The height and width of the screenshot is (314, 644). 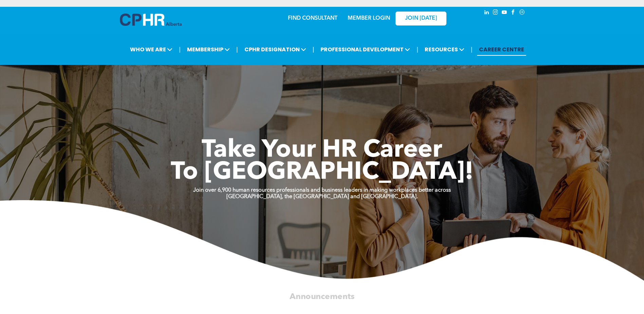 I want to click on a: linkedin, so click(x=487, y=13).